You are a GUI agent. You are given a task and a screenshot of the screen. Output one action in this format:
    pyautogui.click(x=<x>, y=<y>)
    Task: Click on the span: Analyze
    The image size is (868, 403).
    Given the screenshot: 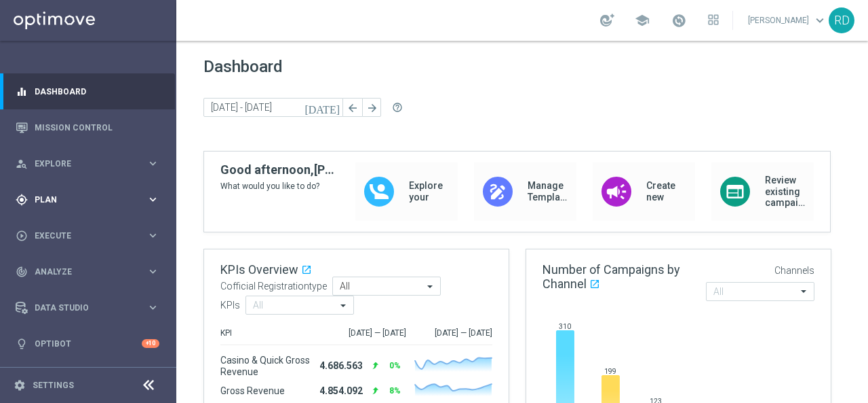 What is the action you would take?
    pyautogui.click(x=90, y=272)
    